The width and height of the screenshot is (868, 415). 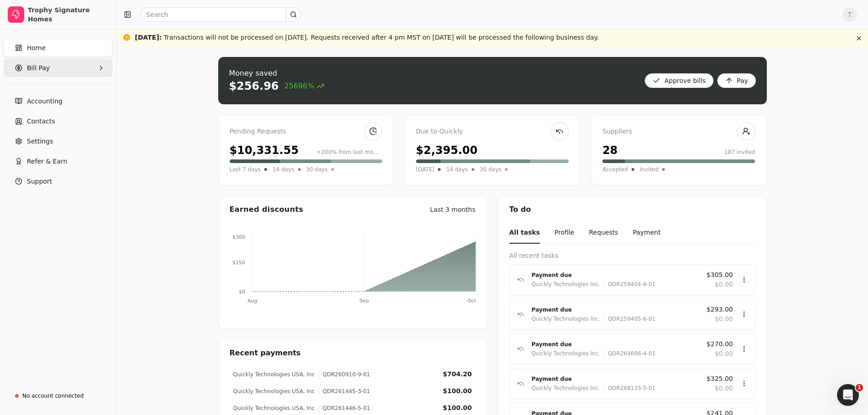 I want to click on span: Support, so click(x=39, y=181).